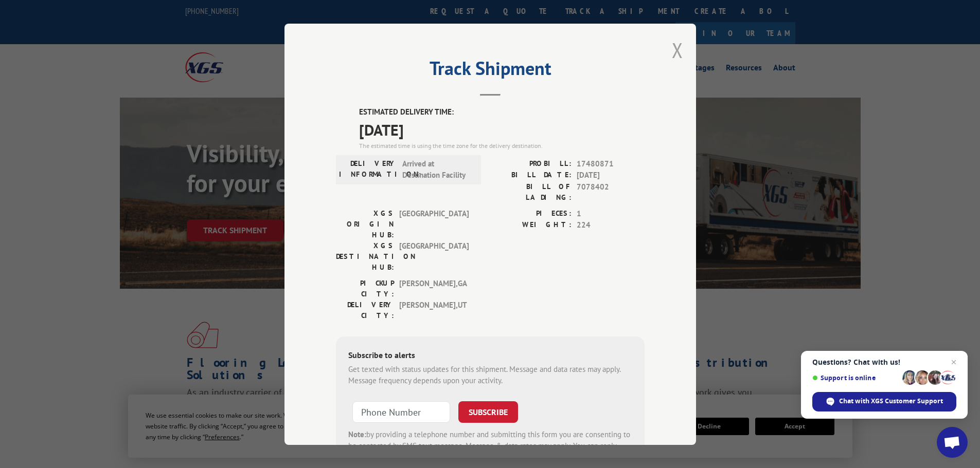 The height and width of the screenshot is (468, 980). What do you see at coordinates (610, 225) in the screenshot?
I see `span: 224` at bounding box center [610, 225].